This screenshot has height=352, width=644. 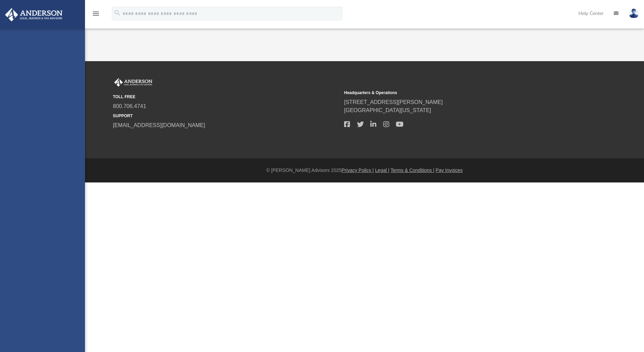 What do you see at coordinates (633, 13) in the screenshot?
I see `img: User Pic` at bounding box center [633, 13].